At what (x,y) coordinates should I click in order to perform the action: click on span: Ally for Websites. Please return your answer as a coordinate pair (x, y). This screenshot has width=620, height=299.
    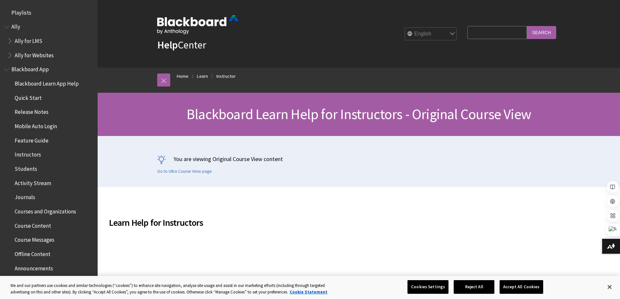
    Looking at the image, I should click on (34, 54).